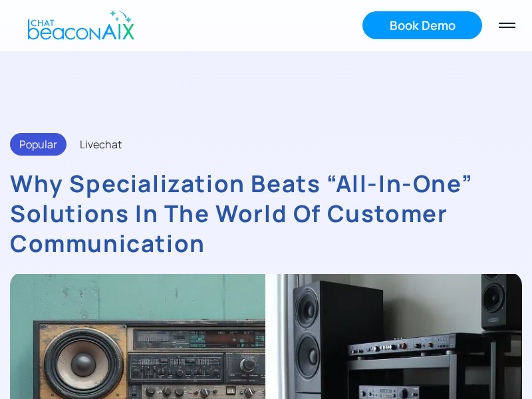 Image resolution: width=532 pixels, height=399 pixels. Describe the element at coordinates (266, 213) in the screenshot. I see `h3: Why Specialization Beats “All-in-One” Solutions in the World of Customer Communication` at that location.